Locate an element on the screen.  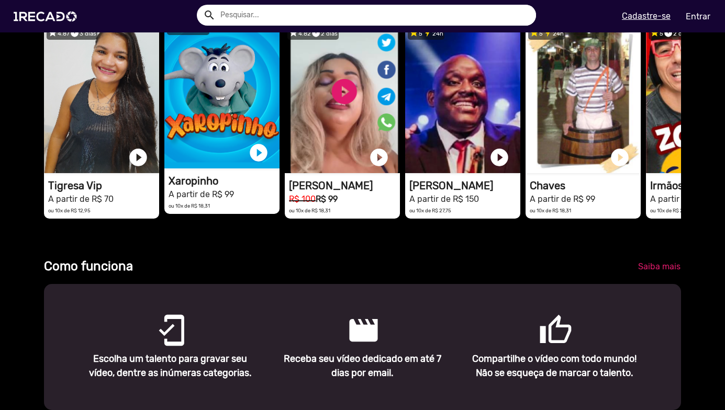
small: A partir de R$ 150 is located at coordinates (444, 199).